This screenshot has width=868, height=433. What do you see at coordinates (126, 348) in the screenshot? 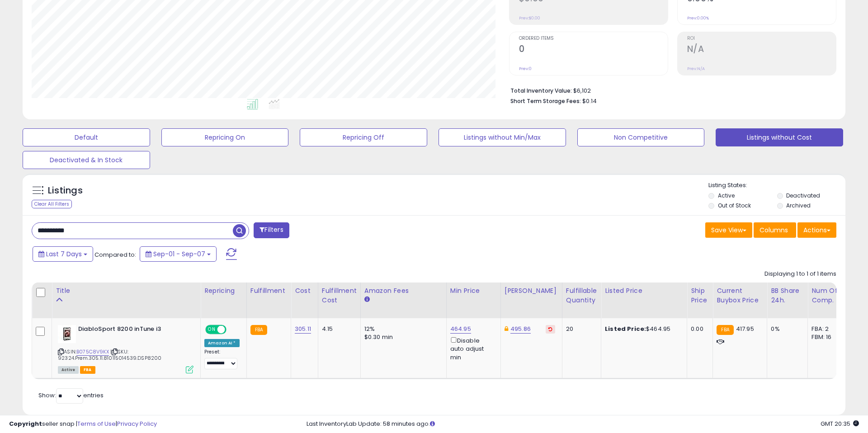
I see `div: ASIN:` at bounding box center [126, 348].